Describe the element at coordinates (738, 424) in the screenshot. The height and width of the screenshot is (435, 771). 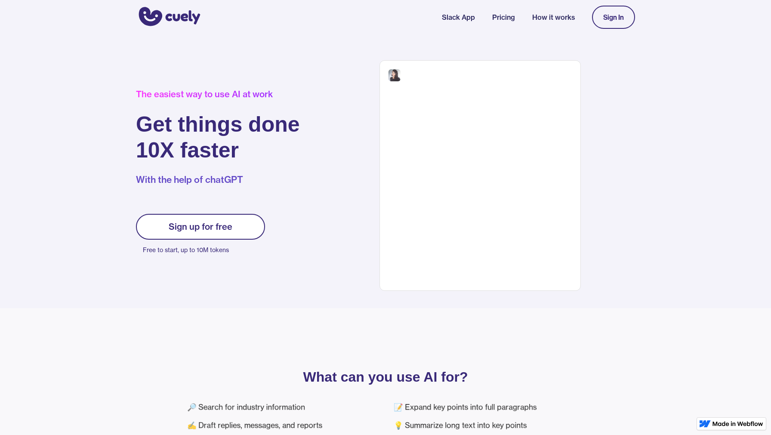
I see `img: Made in Webflow` at that location.